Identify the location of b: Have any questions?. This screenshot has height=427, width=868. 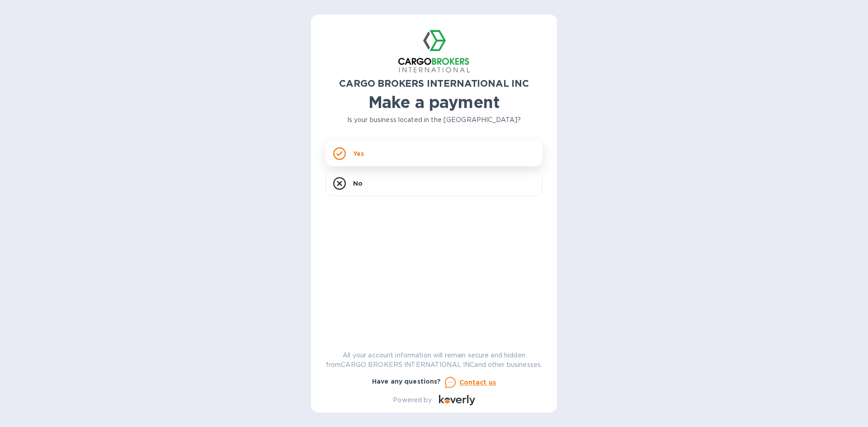
(407, 382).